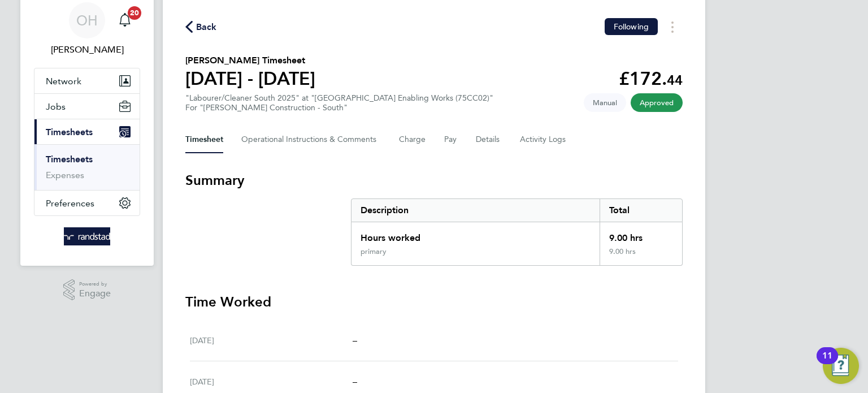  I want to click on span: Network, so click(63, 81).